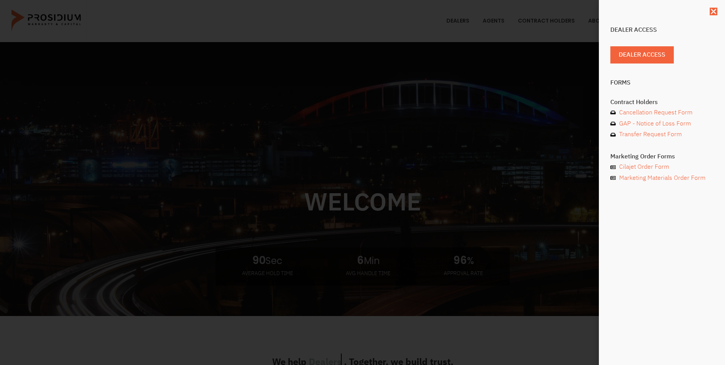 The height and width of the screenshot is (365, 725). What do you see at coordinates (714, 11) in the screenshot?
I see `a: Close` at bounding box center [714, 11].